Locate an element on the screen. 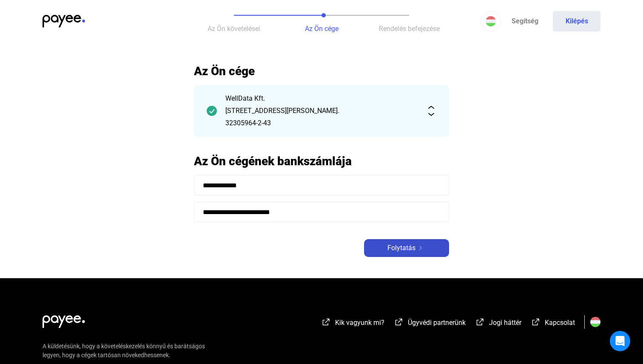 This screenshot has height=364, width=643. img: arrow-right-white is located at coordinates (421, 248).